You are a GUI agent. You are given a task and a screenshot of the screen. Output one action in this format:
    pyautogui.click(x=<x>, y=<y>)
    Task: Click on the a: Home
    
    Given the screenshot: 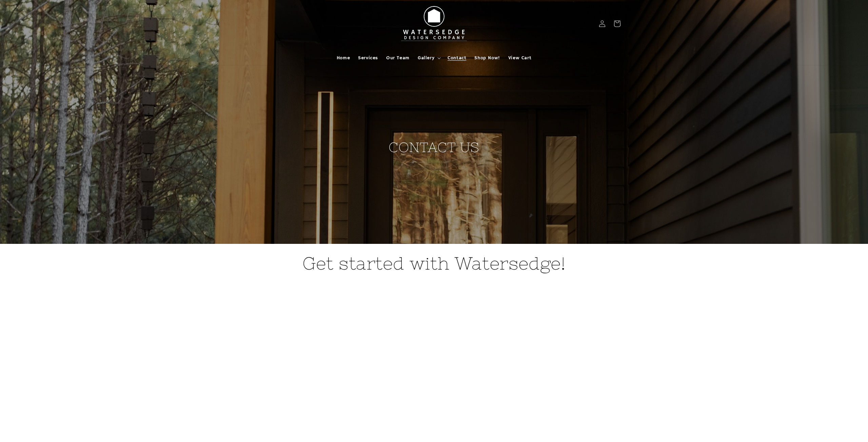 What is the action you would take?
    pyautogui.click(x=343, y=58)
    